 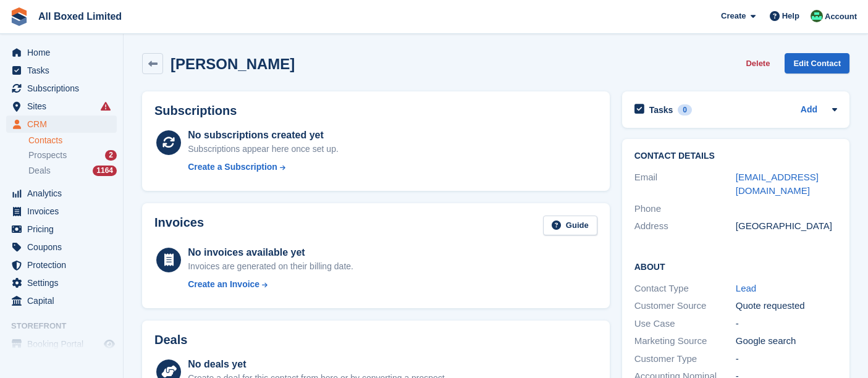 I want to click on span: Account, so click(x=841, y=17).